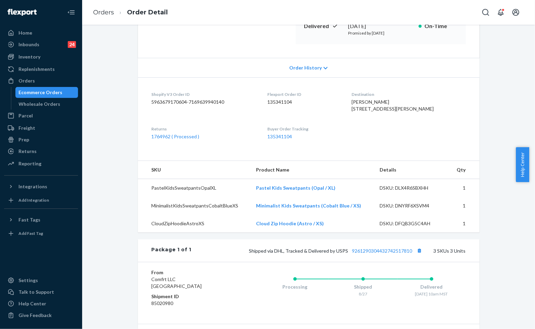  What do you see at coordinates (31, 233) in the screenshot?
I see `div: Add Fast Tag` at bounding box center [31, 233].